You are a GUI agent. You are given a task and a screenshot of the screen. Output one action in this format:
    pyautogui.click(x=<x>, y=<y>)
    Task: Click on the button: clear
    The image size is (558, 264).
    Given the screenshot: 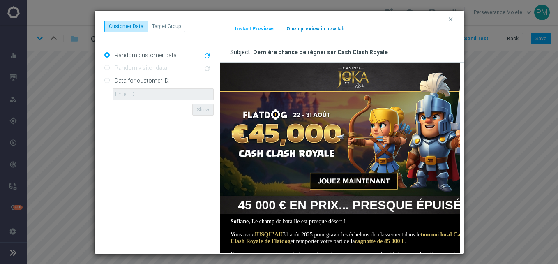 What is the action you would take?
    pyautogui.click(x=452, y=19)
    